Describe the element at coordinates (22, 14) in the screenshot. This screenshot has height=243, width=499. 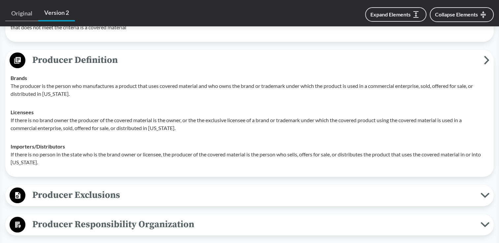
I see `a: Original` at that location.